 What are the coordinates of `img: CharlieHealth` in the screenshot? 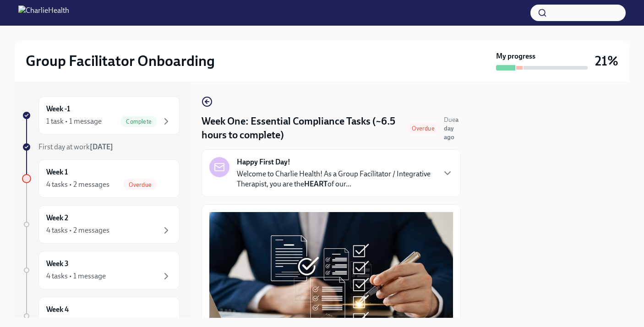 It's located at (44, 13).